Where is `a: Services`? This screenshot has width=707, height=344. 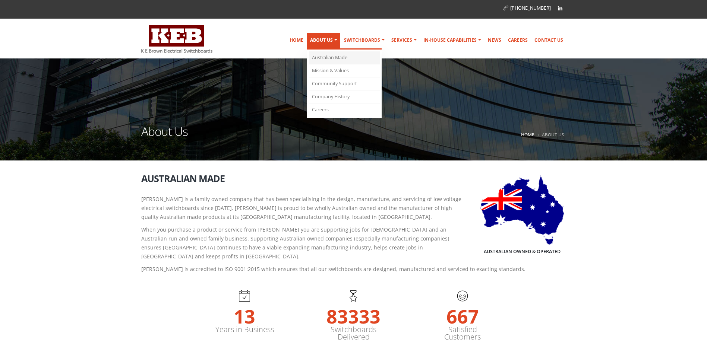
a: Services is located at coordinates (404, 40).